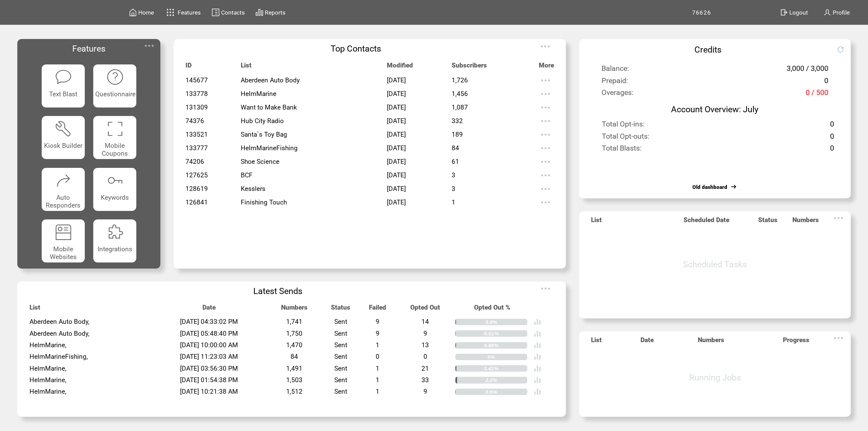 The width and height of the screenshot is (868, 431). Describe the element at coordinates (784, 12) in the screenshot. I see `img: exit.svg` at that location.